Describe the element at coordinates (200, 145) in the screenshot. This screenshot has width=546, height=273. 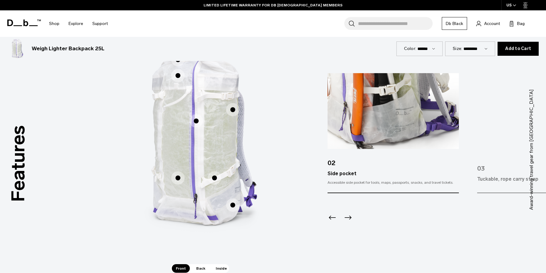
I see `div: 1 / 3` at that location.